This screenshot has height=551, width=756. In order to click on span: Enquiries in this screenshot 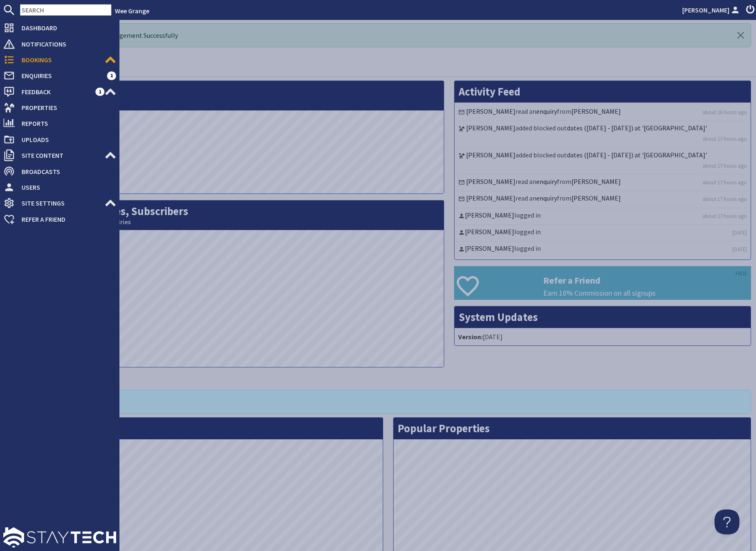, I will do `click(61, 76)`.